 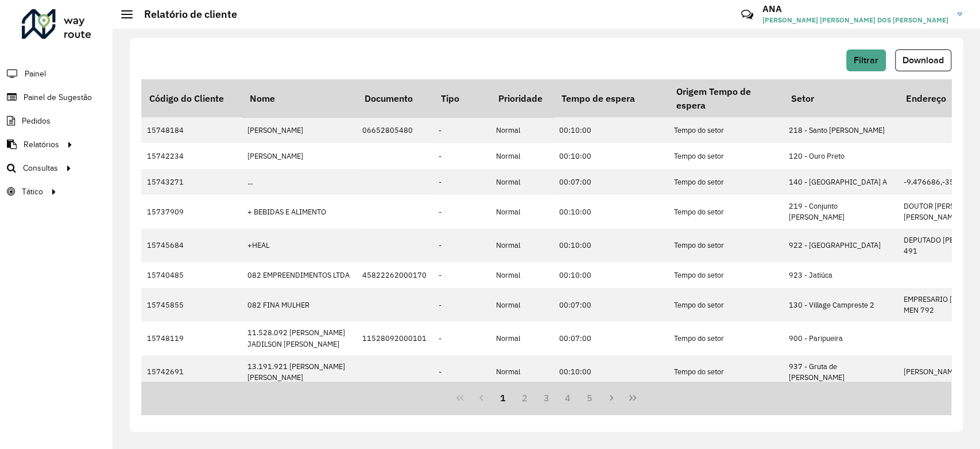 I want to click on td: + BEBIDAS E ALIMENTO, so click(x=299, y=212).